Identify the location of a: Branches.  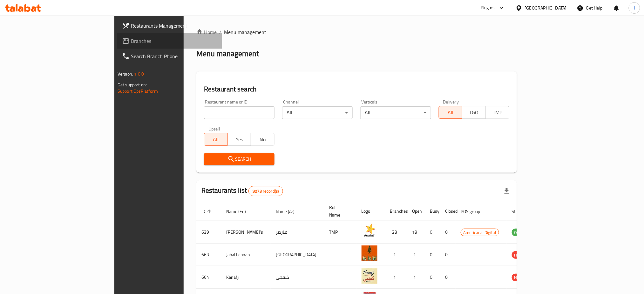
(169, 41).